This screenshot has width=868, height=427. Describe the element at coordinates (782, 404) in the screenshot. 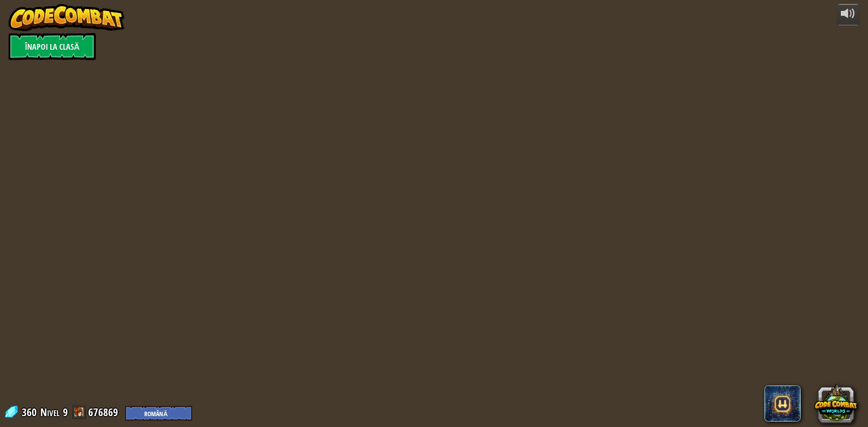

I see `span: CodeCombat AI HackStack` at that location.